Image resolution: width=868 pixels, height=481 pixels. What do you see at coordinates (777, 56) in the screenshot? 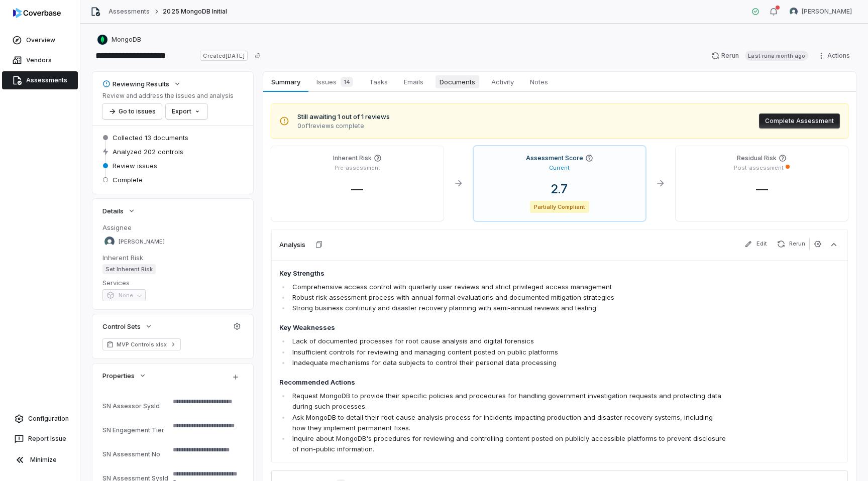
I see `span: Last run a month ago` at bounding box center [777, 56].